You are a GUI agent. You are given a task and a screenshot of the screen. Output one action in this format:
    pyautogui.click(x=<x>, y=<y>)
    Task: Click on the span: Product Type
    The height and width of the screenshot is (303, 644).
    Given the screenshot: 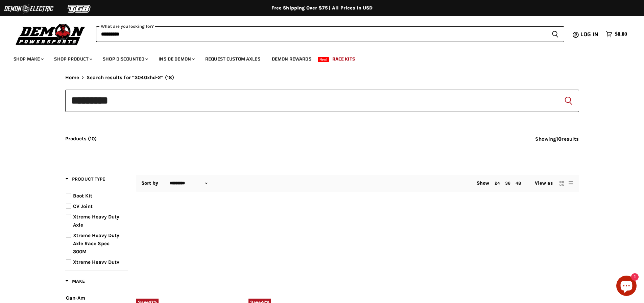 What is the action you would take?
    pyautogui.click(x=85, y=179)
    